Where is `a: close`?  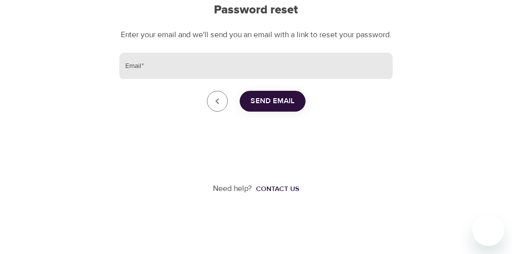
a: close is located at coordinates (217, 101).